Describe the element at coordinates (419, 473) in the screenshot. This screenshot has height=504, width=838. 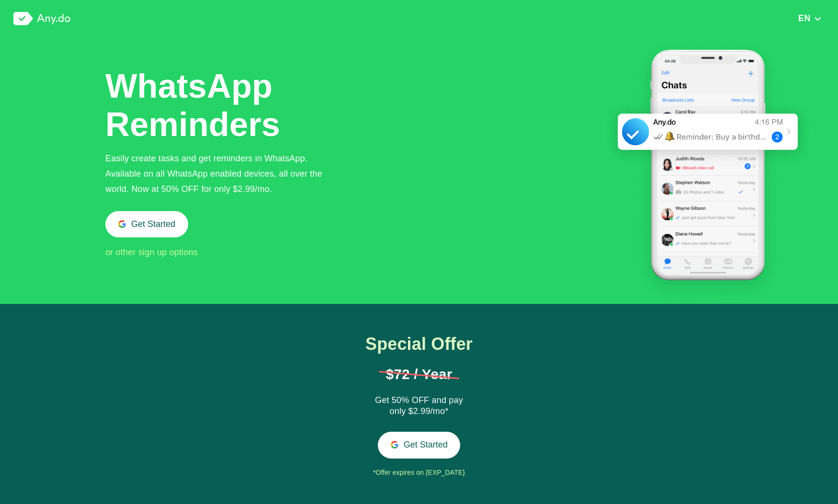
I see `div: *Offer expires on {EXP_DATE}` at that location.